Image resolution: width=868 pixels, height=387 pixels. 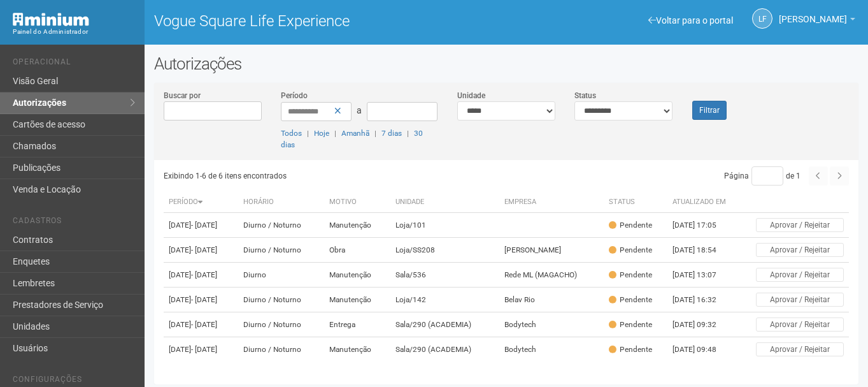 I want to click on span: Página de 1, so click(x=763, y=176).